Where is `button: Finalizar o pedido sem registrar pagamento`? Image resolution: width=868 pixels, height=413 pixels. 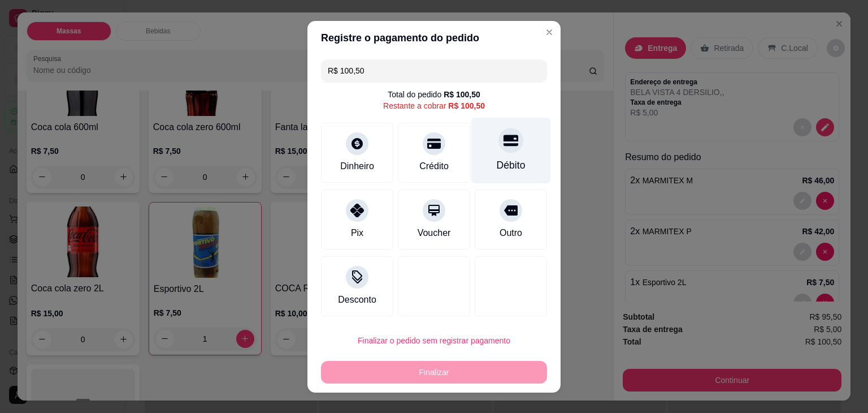 button: Finalizar o pedido sem registrar pagamento is located at coordinates (434, 341).